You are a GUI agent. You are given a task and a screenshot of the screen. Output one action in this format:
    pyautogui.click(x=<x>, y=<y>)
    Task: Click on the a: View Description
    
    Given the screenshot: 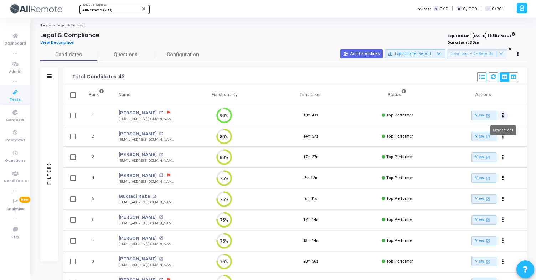 What is the action you would take?
    pyautogui.click(x=60, y=42)
    